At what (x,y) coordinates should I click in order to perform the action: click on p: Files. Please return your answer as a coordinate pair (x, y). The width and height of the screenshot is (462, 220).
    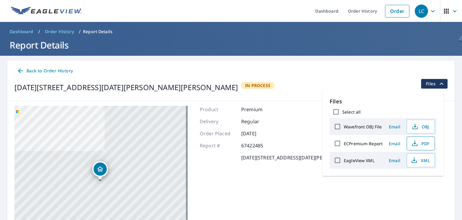
    Looking at the image, I should click on (383, 101).